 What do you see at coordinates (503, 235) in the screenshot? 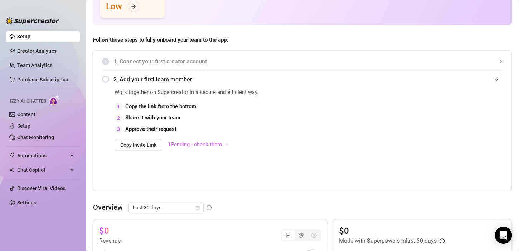
I see `div: Open Intercom Messenger` at bounding box center [503, 235].